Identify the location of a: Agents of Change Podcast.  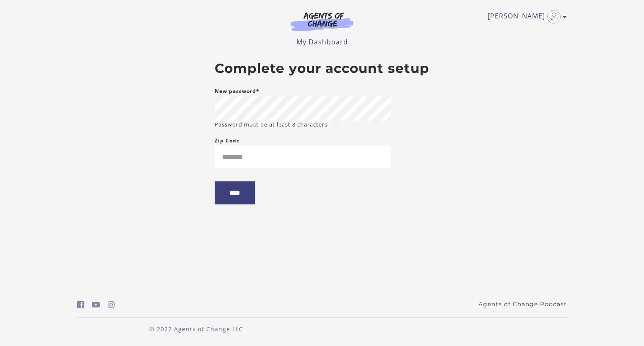
(522, 304).